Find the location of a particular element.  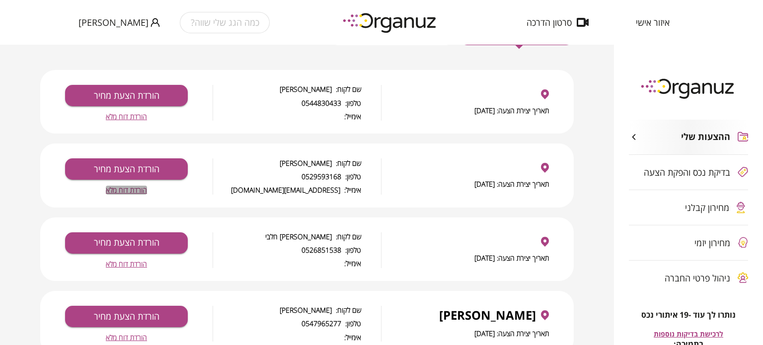

span: טלפון: 0529593168 is located at coordinates (287, 176).